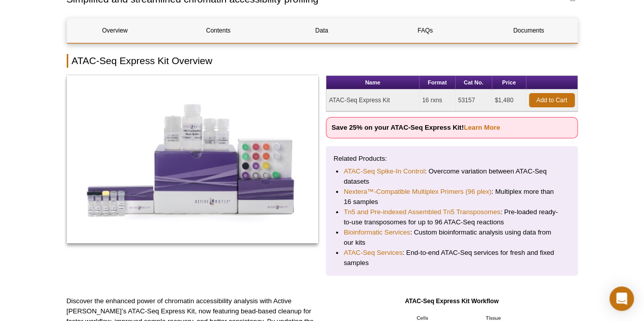 This screenshot has width=644, height=321. Describe the element at coordinates (621, 299) in the screenshot. I see `div: Open Intercom Messenger` at that location.